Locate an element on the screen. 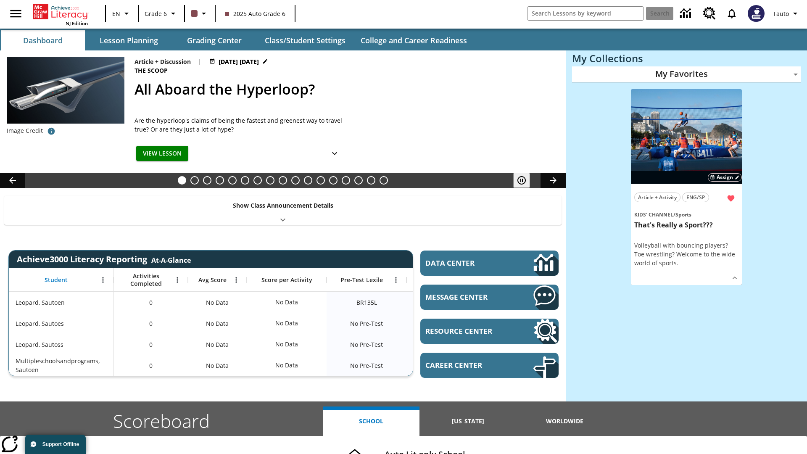 This screenshot has height=454, width=807. div: Pause is located at coordinates (526, 180).